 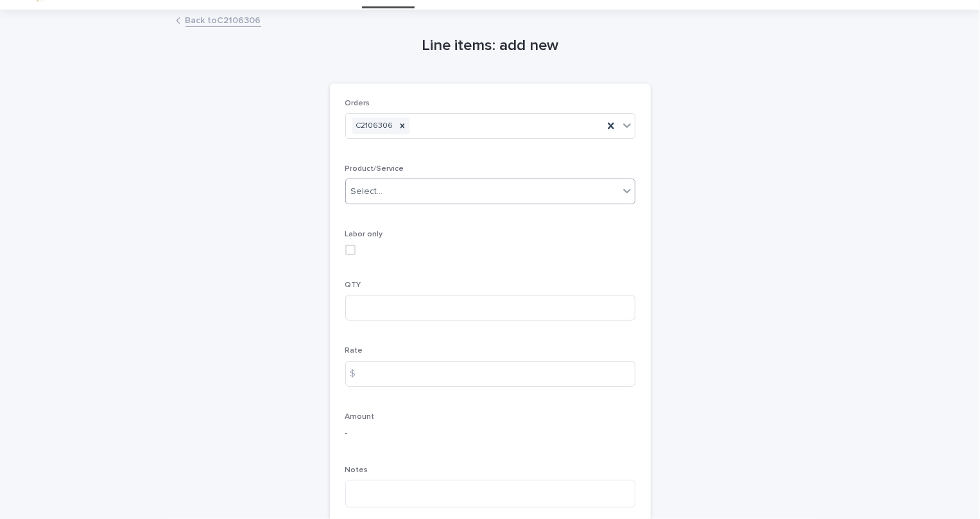 What do you see at coordinates (364, 234) in the screenshot?
I see `span: Labor only` at bounding box center [364, 234].